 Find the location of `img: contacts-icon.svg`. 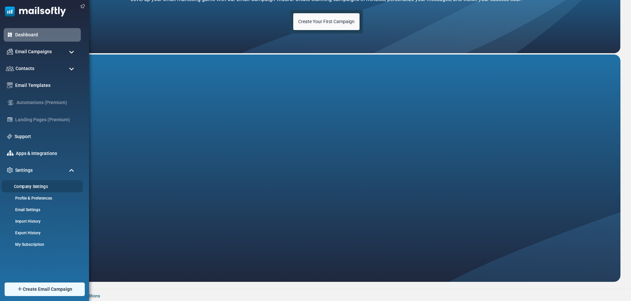

img: contacts-icon.svg is located at coordinates (10, 68).